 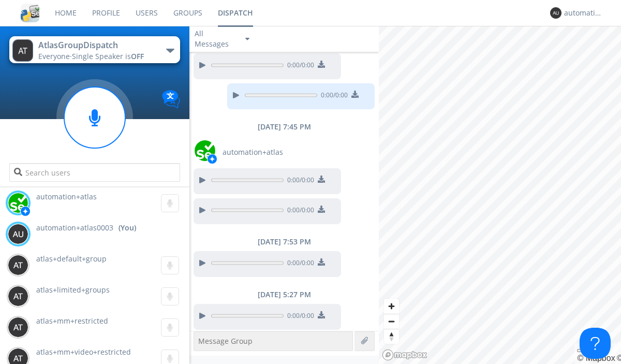 I want to click on span: Single Speaker is, so click(x=108, y=56).